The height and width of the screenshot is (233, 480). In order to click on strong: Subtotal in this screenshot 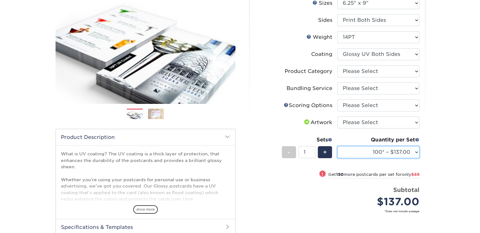, I will do `click(406, 190)`.